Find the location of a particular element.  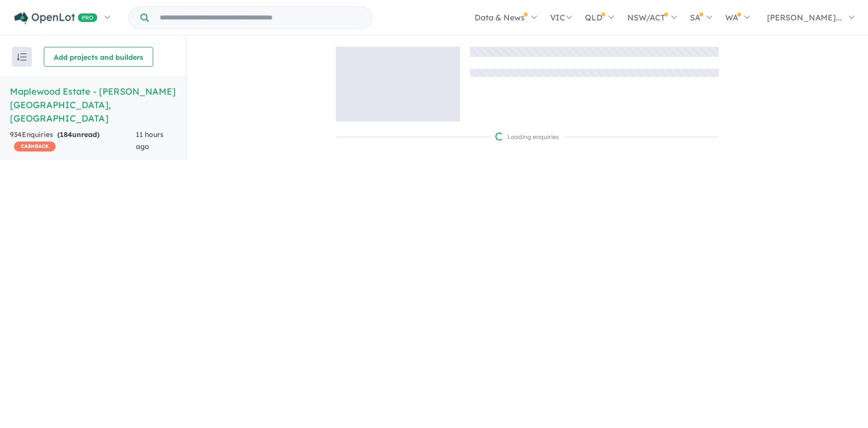

img: Openlot PRO Logo White is located at coordinates (55, 18).